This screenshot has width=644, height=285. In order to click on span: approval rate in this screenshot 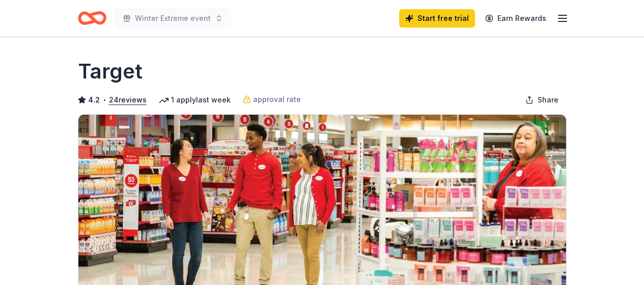, I will do `click(277, 99)`.